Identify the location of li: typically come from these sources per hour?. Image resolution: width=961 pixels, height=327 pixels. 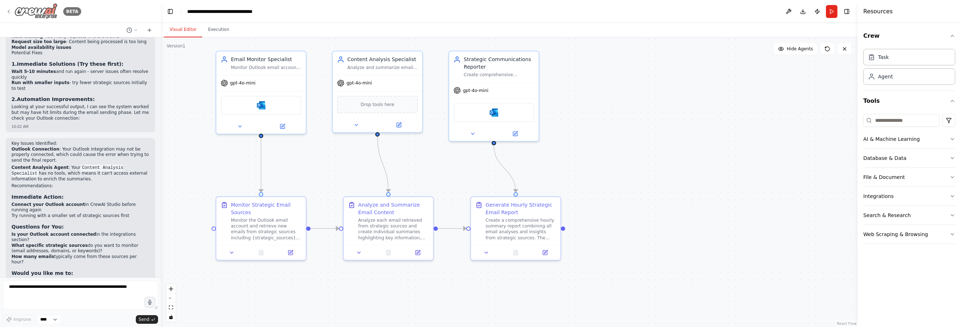
(80, 259).